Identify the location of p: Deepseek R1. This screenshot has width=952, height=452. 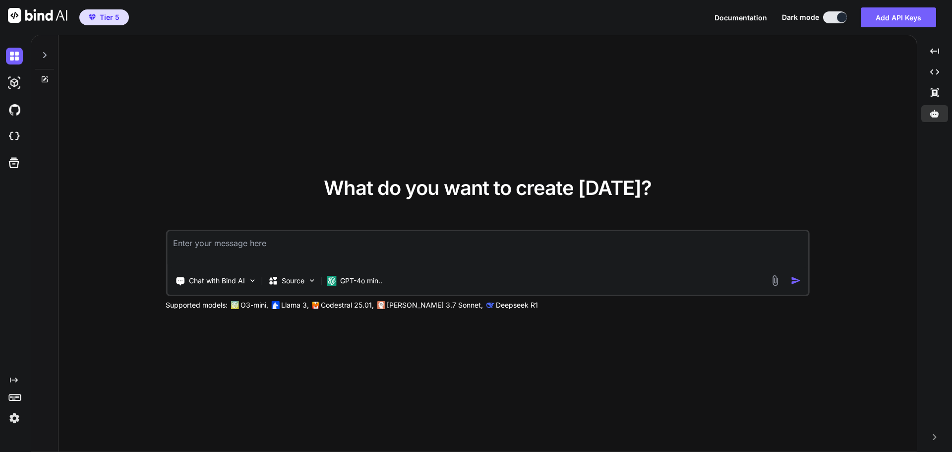
(516, 305).